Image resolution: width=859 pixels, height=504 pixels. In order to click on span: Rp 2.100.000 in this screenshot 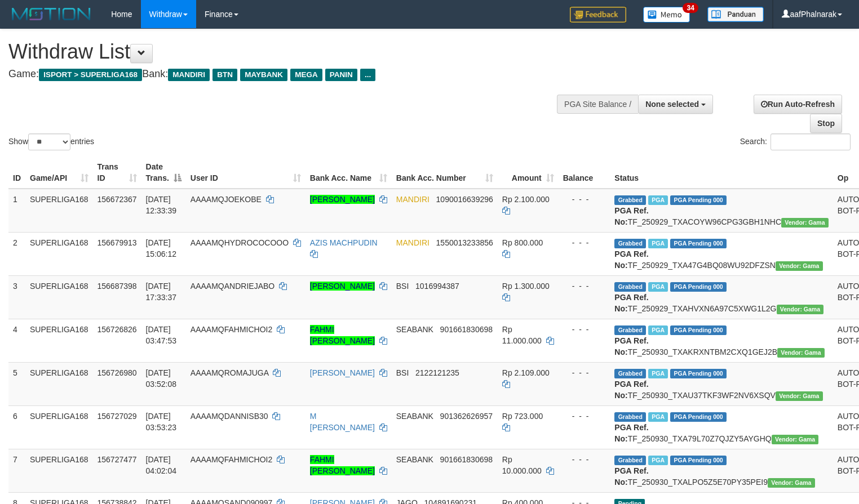, I will do `click(526, 199)`.